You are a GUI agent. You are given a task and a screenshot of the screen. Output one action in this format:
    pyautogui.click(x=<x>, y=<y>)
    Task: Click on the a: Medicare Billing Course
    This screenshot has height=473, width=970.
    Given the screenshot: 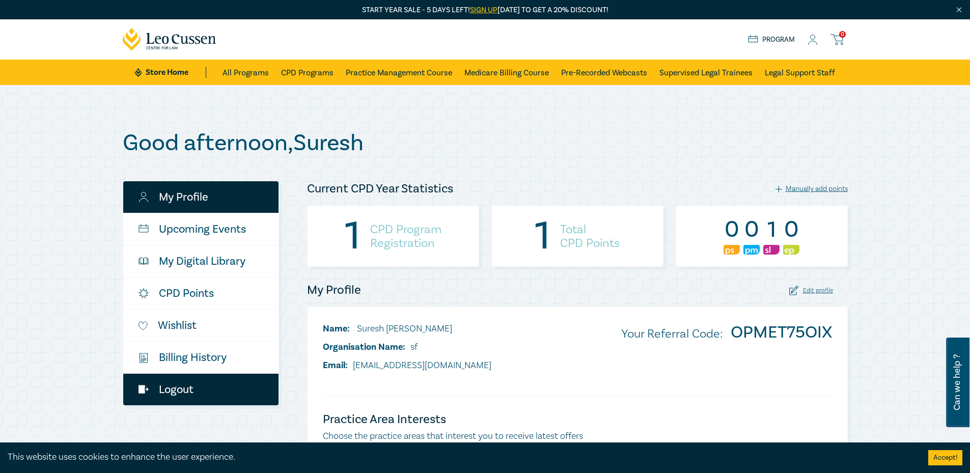 What is the action you would take?
    pyautogui.click(x=507, y=72)
    